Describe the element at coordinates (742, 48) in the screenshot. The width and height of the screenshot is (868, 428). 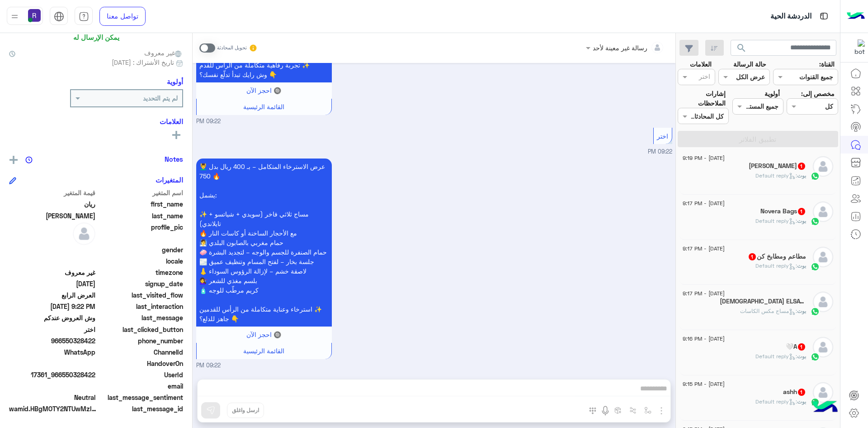
I see `span: search` at that location.